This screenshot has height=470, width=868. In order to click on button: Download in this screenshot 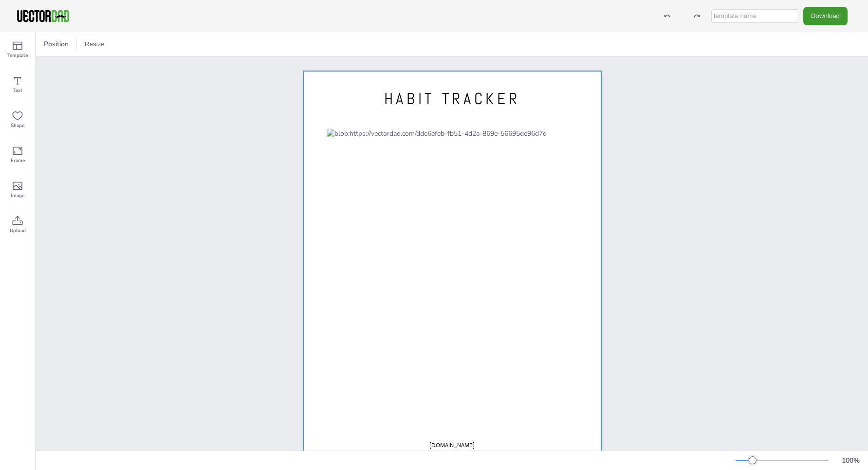, I will do `click(825, 16)`.